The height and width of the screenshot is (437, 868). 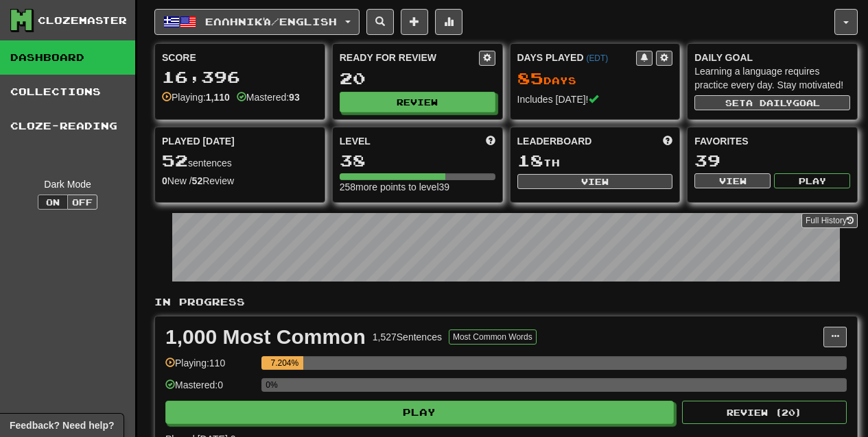 What do you see at coordinates (771, 103) in the screenshot?
I see `button: Seta dailygoal` at bounding box center [771, 103].